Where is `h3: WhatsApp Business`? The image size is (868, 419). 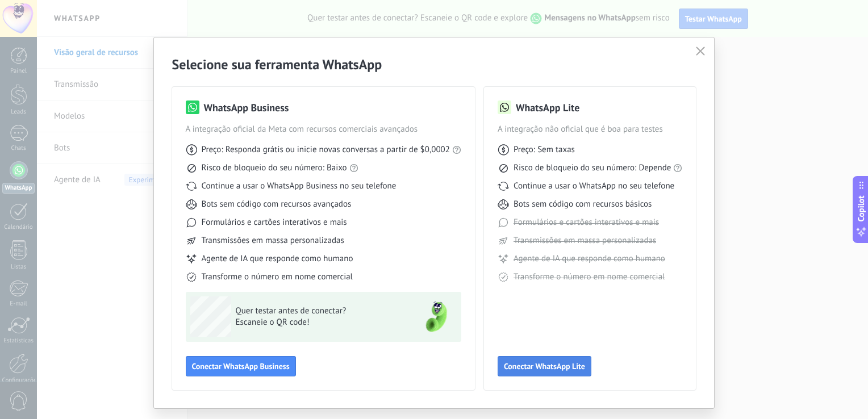
h3: WhatsApp Business is located at coordinates (247, 107).